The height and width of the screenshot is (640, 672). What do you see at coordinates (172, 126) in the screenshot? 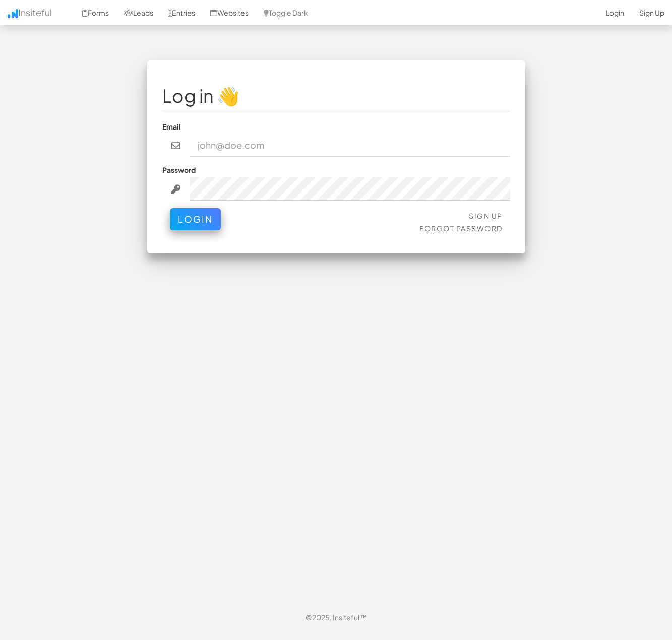
I see `label: Email` at bounding box center [172, 126].